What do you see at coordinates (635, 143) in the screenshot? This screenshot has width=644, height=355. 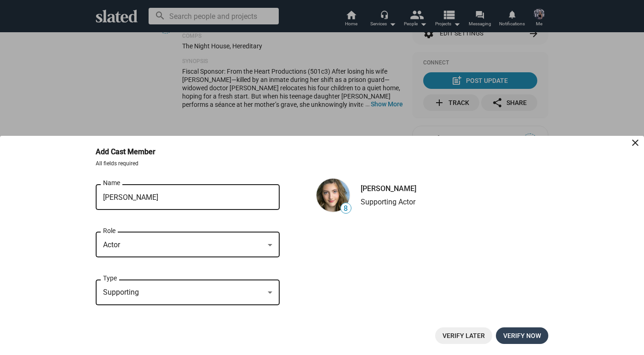 I see `mat-icon: close` at bounding box center [635, 143].